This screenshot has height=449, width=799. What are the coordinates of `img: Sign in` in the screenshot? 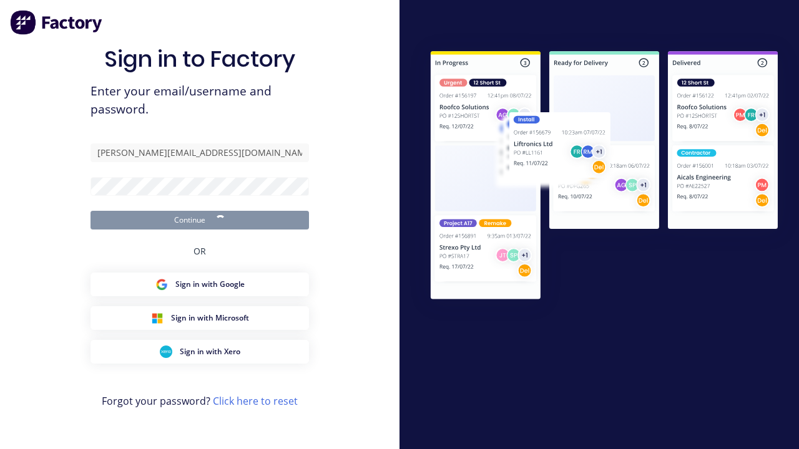 It's located at (604, 177).